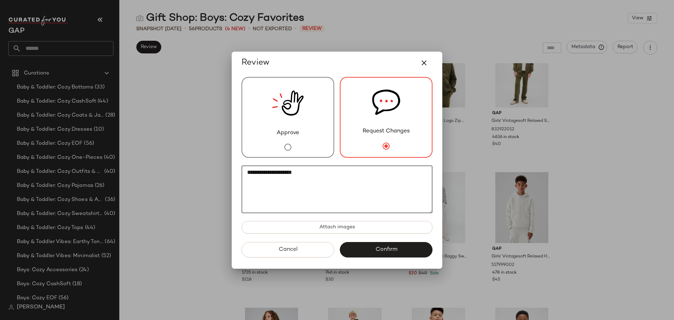 The image size is (674, 320). What do you see at coordinates (288, 103) in the screenshot?
I see `img: review_new_snapshot.RGmwQ69l.svg` at bounding box center [288, 103].